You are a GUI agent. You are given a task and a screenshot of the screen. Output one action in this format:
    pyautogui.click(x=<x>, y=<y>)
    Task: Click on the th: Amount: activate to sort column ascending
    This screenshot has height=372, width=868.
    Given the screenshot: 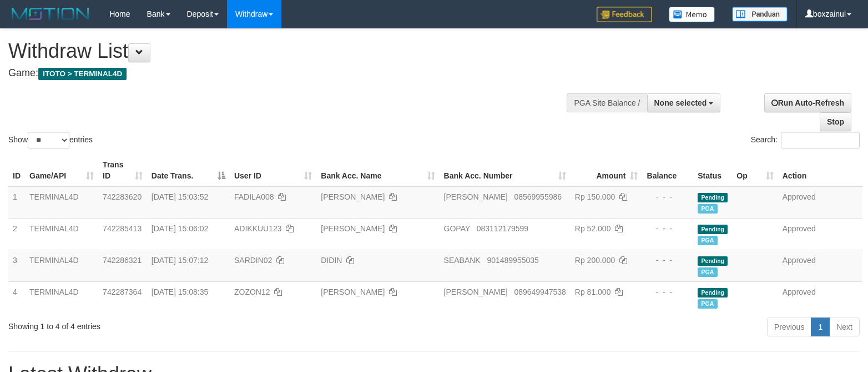 What is the action you would take?
    pyautogui.click(x=607, y=170)
    